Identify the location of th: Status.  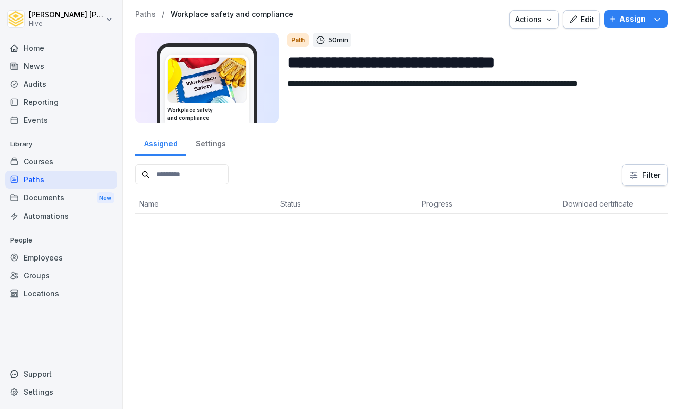
(347, 204).